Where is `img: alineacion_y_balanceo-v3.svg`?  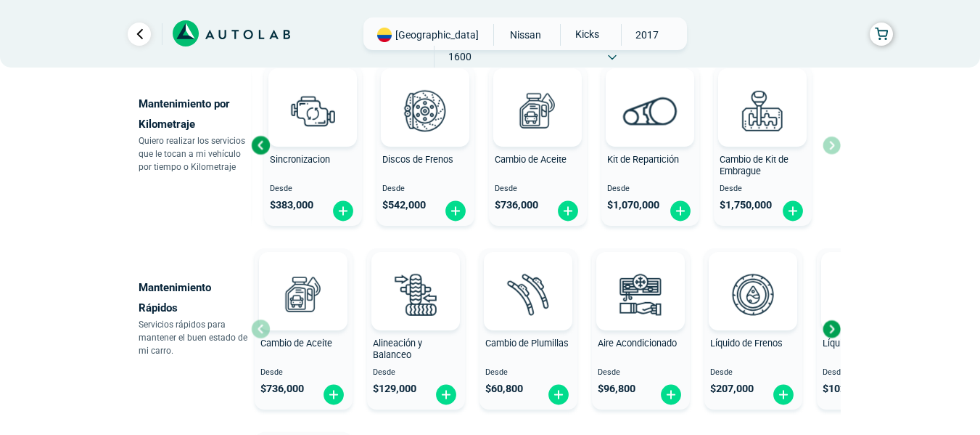 img: alineacion_y_balanceo-v3.svg is located at coordinates (416, 295).